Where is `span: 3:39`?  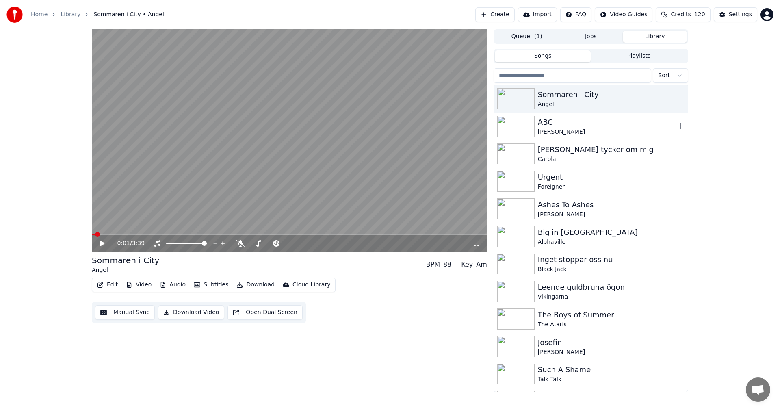
span: 3:39 is located at coordinates (138, 243).